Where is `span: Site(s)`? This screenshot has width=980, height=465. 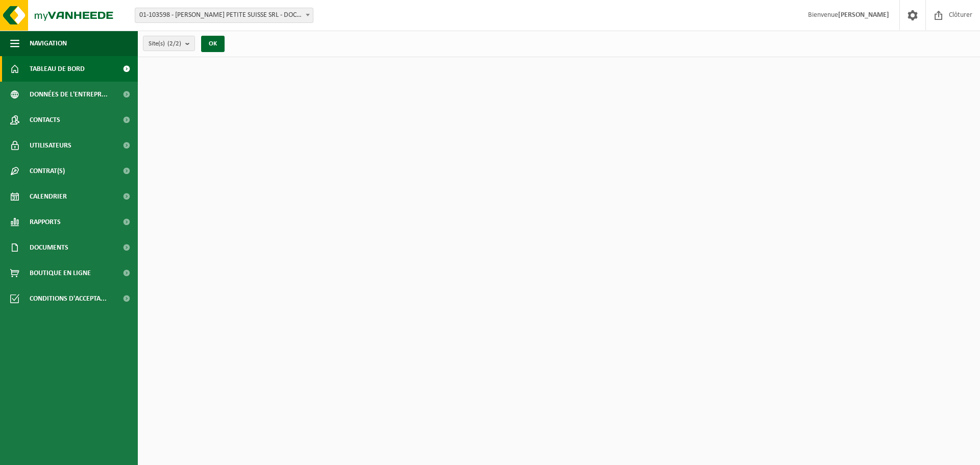 span: Site(s) is located at coordinates (165, 44).